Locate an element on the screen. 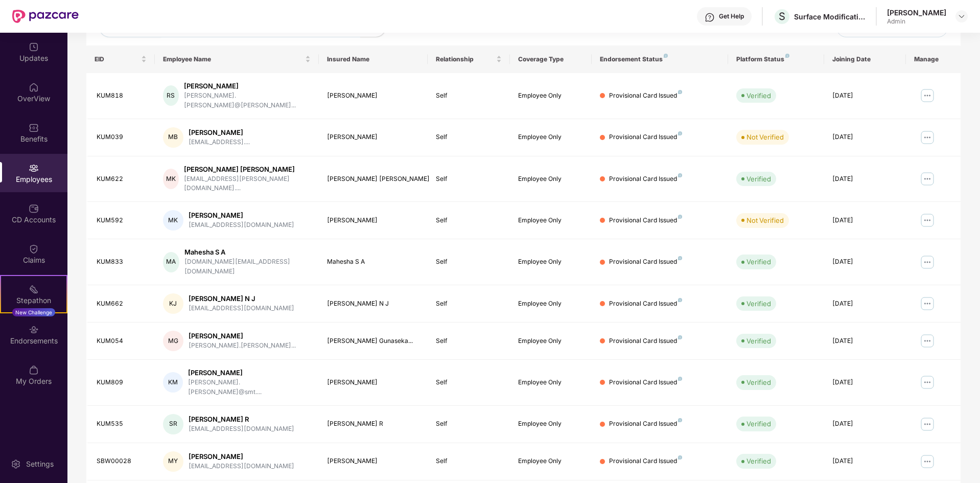 The height and width of the screenshot is (483, 980). div: New Challenge is located at coordinates (33, 312).